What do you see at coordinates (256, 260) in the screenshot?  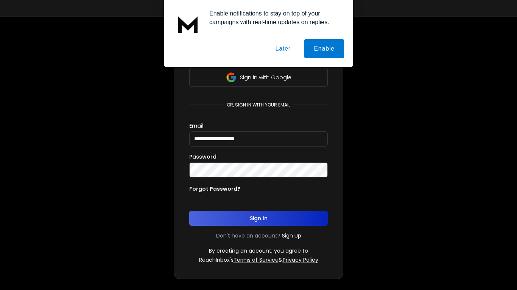 I see `a: Terms of Service` at bounding box center [256, 260].